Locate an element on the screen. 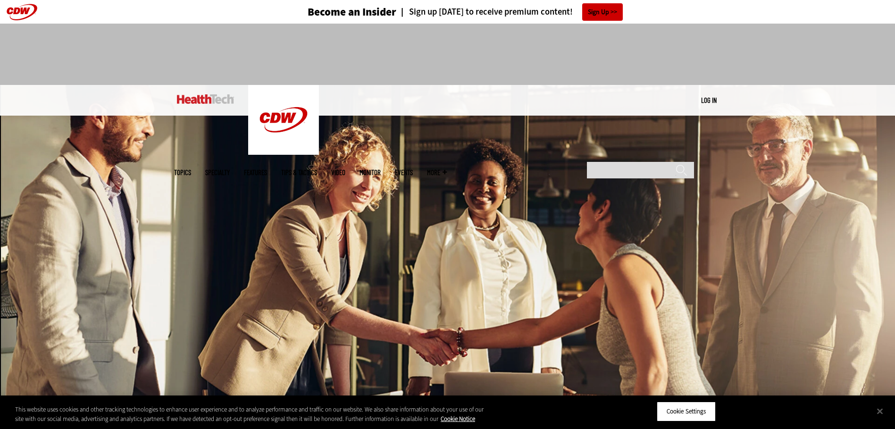 This screenshot has height=429, width=895. a: Sign Up is located at coordinates (603, 12).